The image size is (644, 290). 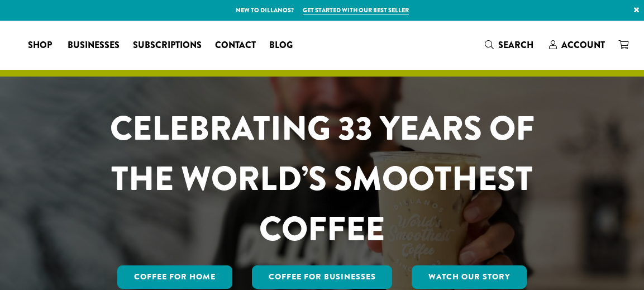 I want to click on span: Account, so click(x=583, y=45).